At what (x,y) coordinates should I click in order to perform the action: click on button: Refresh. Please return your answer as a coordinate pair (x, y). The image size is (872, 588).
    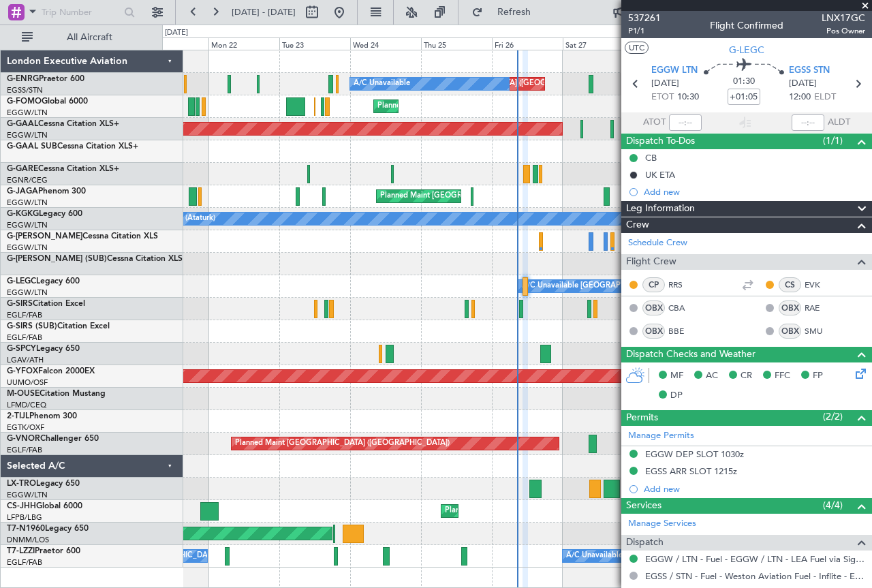
    Looking at the image, I should click on (506, 12).